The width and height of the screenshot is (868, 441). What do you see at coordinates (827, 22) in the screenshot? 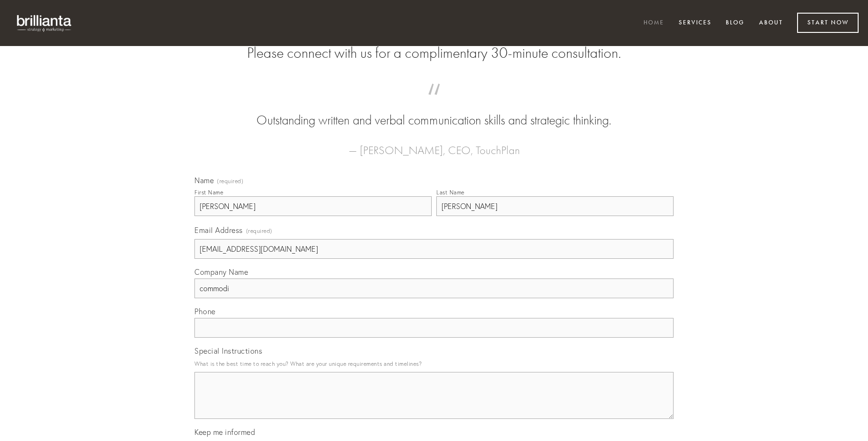
I see `a: Start Now` at bounding box center [827, 22].